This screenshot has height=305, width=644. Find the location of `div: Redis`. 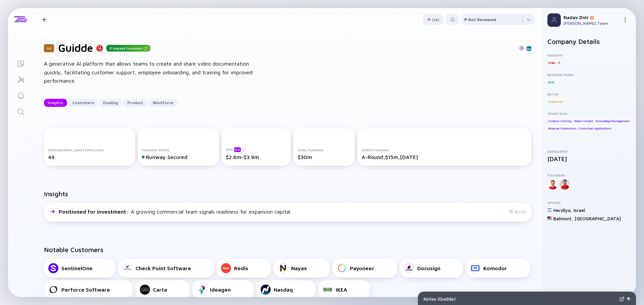

div: Redis is located at coordinates (241, 268).